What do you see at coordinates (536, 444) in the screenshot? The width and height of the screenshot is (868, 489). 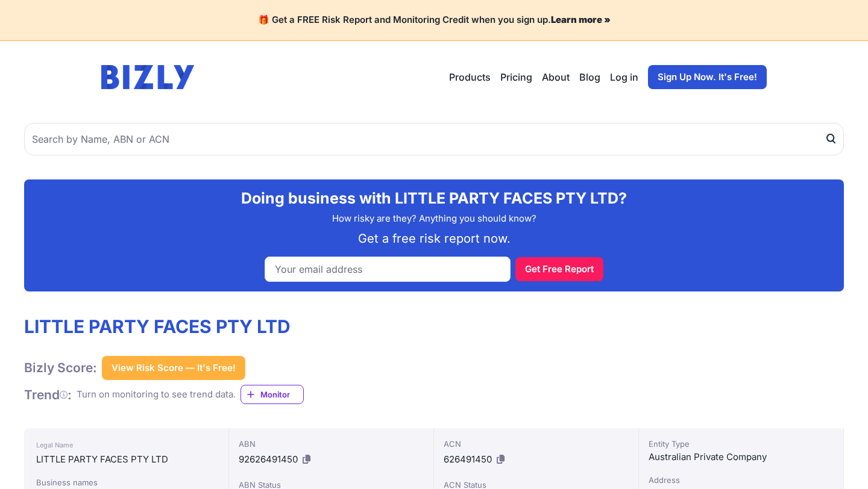 I see `div: ACN` at bounding box center [536, 444].